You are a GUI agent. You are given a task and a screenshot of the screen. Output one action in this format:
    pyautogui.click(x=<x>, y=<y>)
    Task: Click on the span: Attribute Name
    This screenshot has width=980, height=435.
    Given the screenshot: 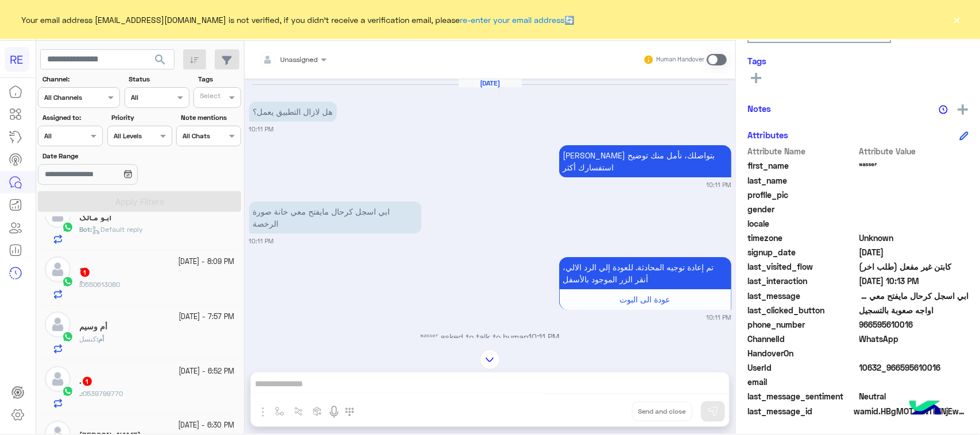 What is the action you would take?
    pyautogui.click(x=802, y=151)
    